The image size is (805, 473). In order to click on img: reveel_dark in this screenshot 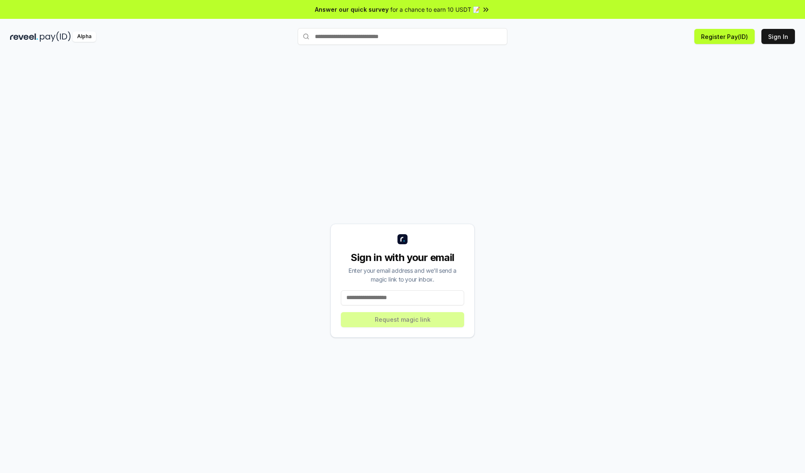, I will do `click(24, 36)`.